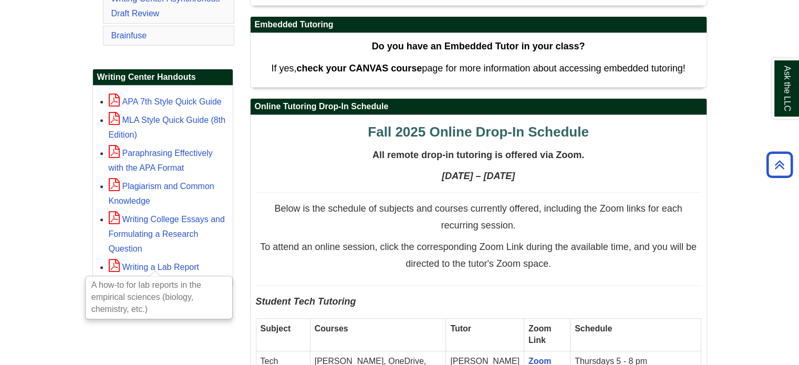 This screenshot has height=365, width=799. Describe the element at coordinates (154, 267) in the screenshot. I see `a: Writing a Lab Report` at that location.